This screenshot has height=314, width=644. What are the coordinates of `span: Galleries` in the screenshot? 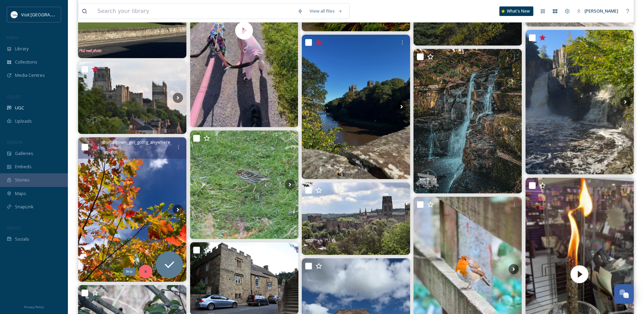 It's located at (24, 153).